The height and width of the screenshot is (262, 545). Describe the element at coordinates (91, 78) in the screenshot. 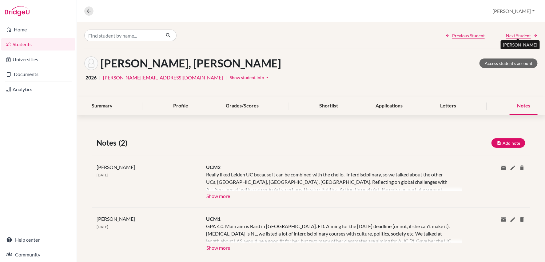

I see `span: 2026` at that location.